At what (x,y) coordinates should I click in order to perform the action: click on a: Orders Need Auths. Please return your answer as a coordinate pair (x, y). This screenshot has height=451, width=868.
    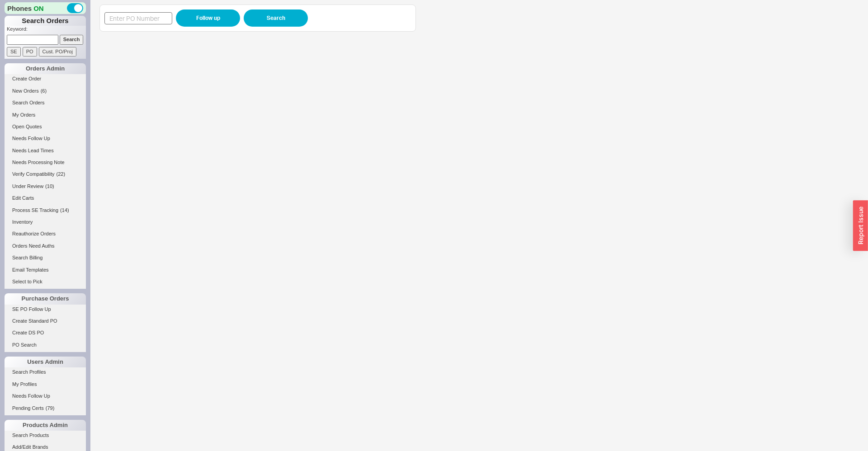
    Looking at the image, I should click on (45, 246).